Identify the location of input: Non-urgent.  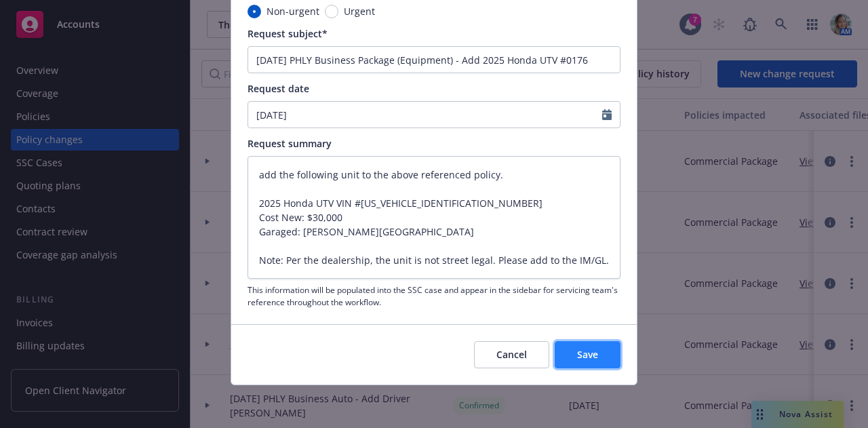
(254, 12).